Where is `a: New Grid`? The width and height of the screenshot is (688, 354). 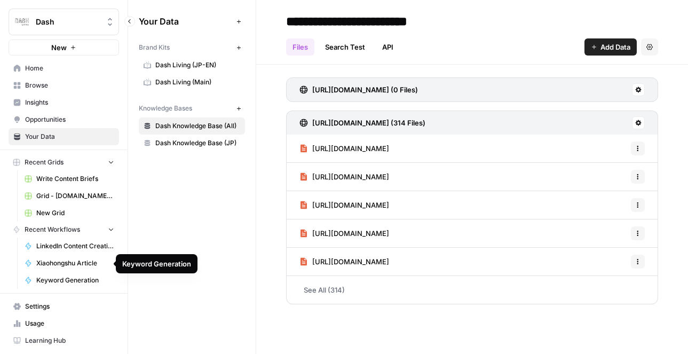 a: New Grid is located at coordinates (69, 213).